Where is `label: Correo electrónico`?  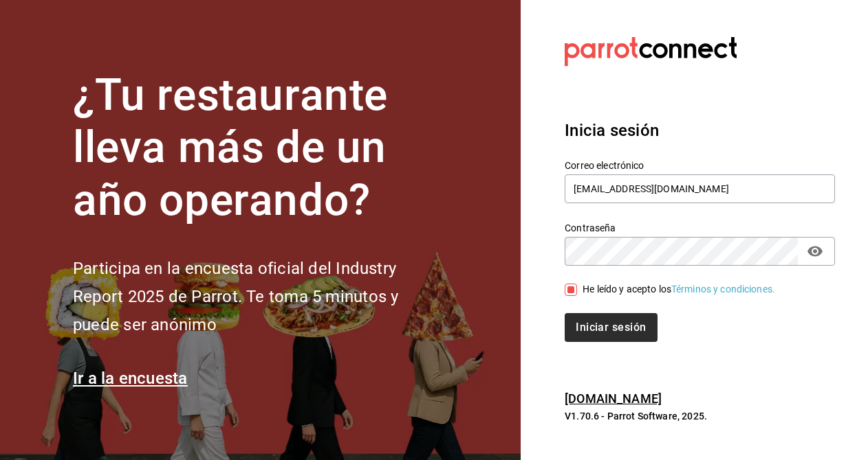 label: Correo electrónico is located at coordinates (699, 165).